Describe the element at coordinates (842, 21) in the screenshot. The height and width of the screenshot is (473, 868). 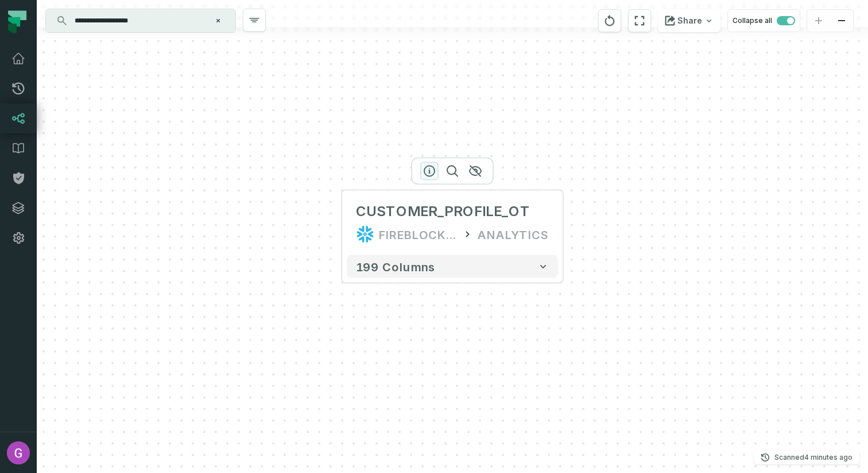
I see `button: zoom out` at that location.